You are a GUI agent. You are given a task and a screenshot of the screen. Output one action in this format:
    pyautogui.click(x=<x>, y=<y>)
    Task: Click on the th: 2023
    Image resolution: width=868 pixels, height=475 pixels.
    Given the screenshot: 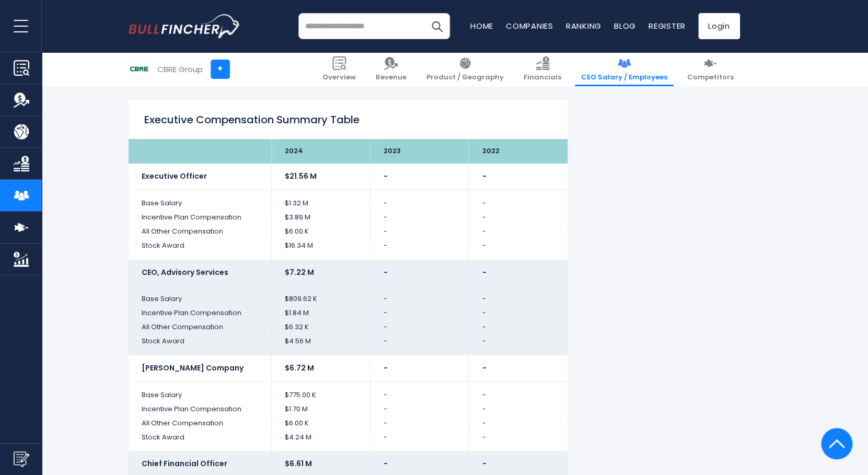 What is the action you would take?
    pyautogui.click(x=419, y=151)
    